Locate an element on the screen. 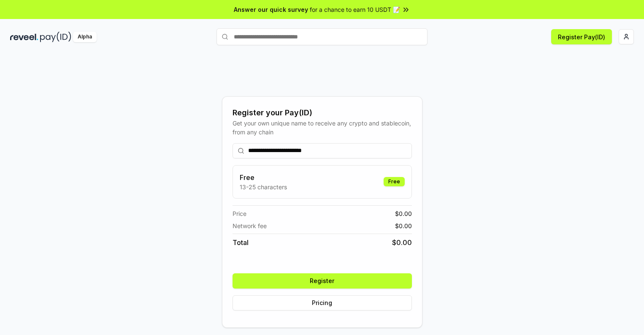  span: for a chance to earn 10 USDT 📝 is located at coordinates (355, 9).